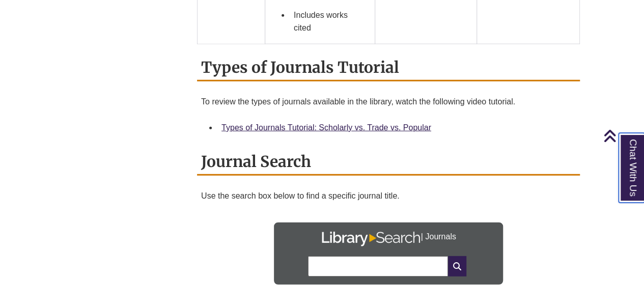 The height and width of the screenshot is (304, 644). Describe the element at coordinates (328, 22) in the screenshot. I see `li: Includes works cited` at that location.